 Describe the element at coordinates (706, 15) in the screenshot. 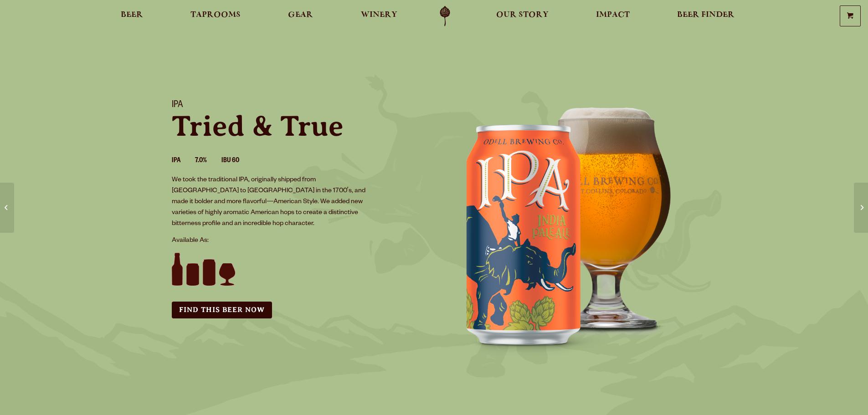

I see `span: Beer Finder` at that location.